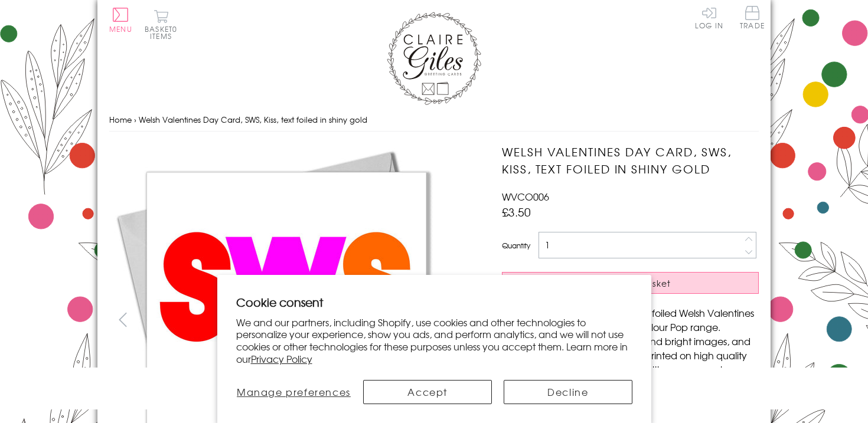 This screenshot has height=423, width=868. I want to click on span: Manage preferences, so click(293, 392).